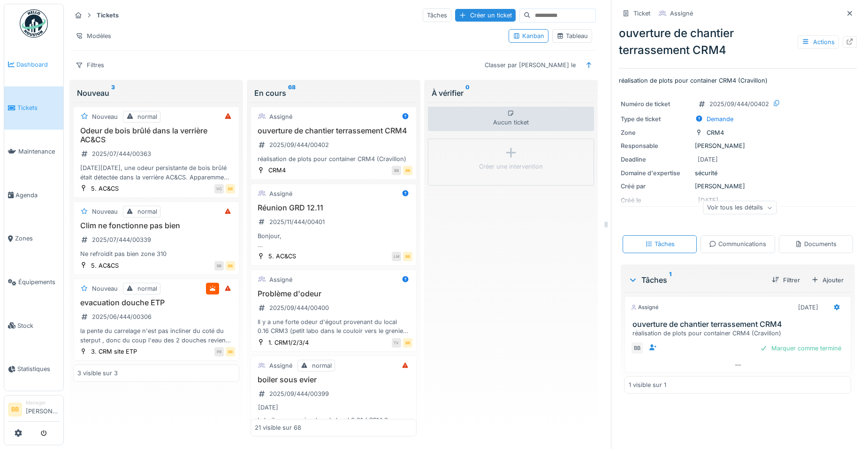 Image resolution: width=868 pixels, height=449 pixels. Describe the element at coordinates (93, 36) in the screenshot. I see `div: Modèles` at that location.